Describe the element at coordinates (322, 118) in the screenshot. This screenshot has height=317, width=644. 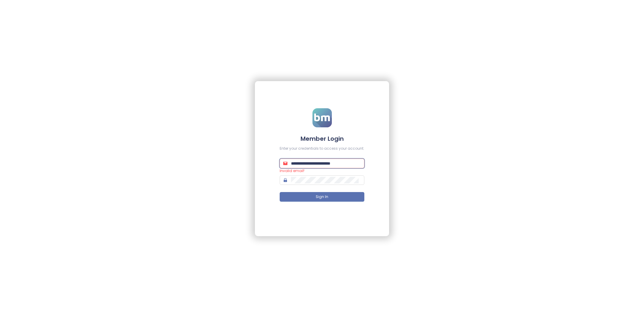
I see `img: logo` at that location.